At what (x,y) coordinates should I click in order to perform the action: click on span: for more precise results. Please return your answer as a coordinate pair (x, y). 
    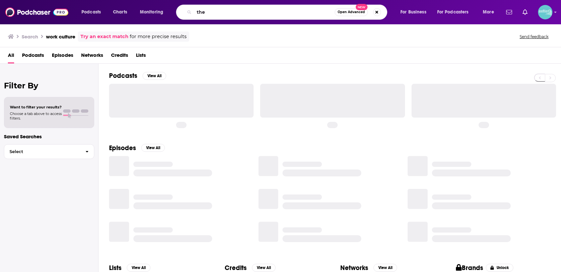
    Looking at the image, I should click on (158, 36).